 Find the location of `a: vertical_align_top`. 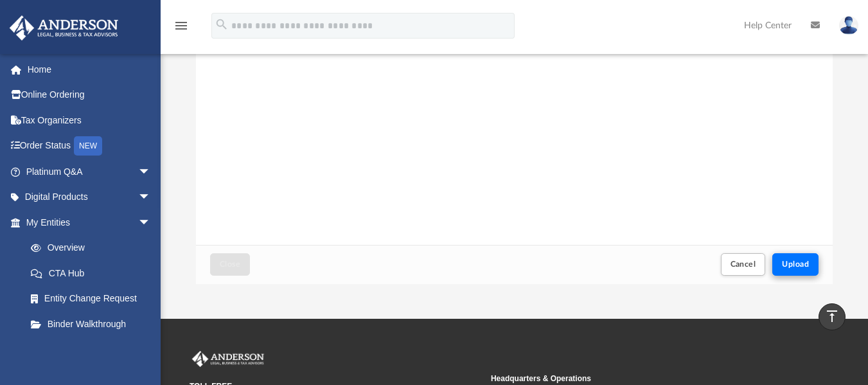

a: vertical_align_top is located at coordinates (832, 317).